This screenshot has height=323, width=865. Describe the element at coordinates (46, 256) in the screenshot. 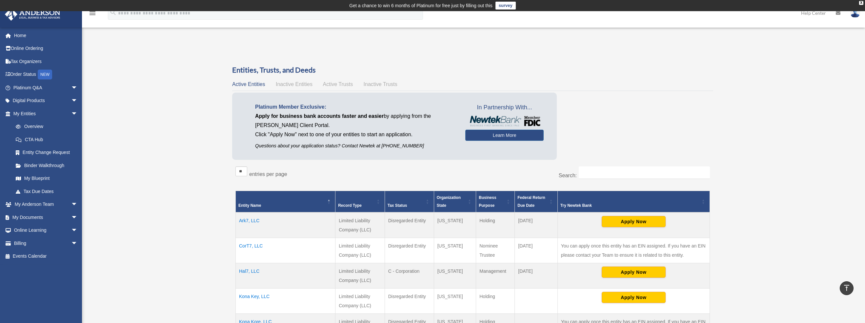

I see `a: Events Calendar` at that location.